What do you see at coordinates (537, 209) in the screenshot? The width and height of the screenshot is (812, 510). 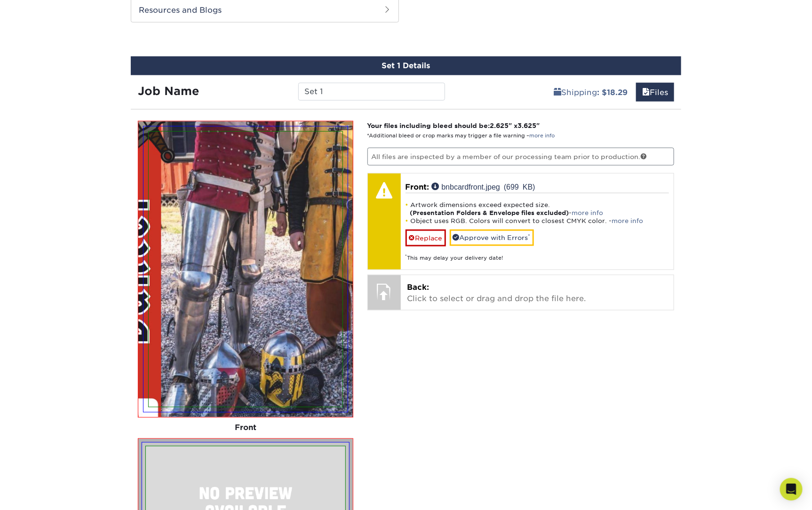 I see `li: Artwork dimensions exceed expected size. -` at bounding box center [537, 209].